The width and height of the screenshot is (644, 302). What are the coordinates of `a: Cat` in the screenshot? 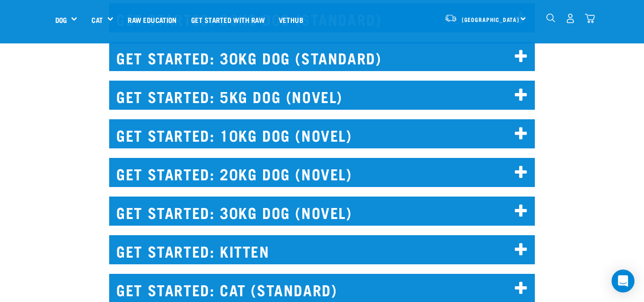 It's located at (97, 20).